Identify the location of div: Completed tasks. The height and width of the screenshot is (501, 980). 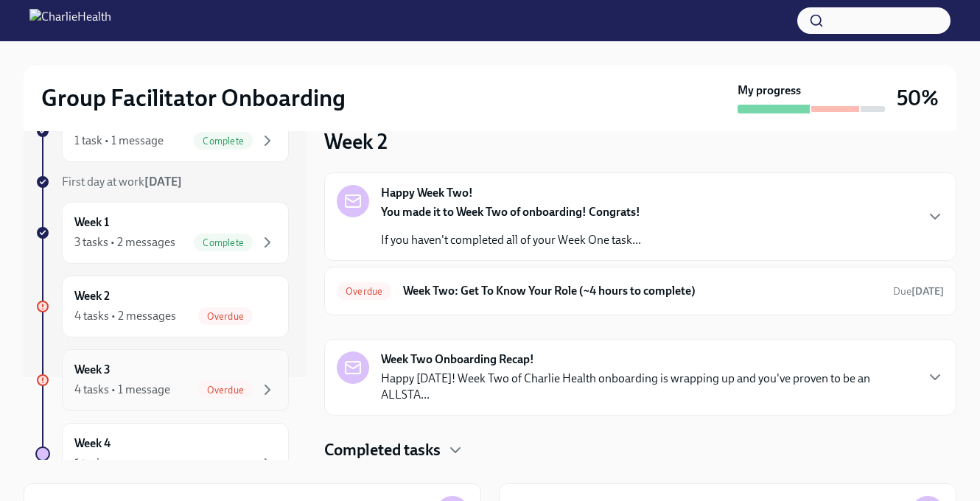
(641, 449).